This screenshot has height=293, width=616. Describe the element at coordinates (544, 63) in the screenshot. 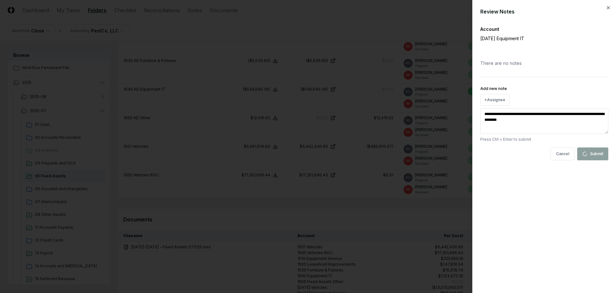

I see `div: There are no notes` at that location.